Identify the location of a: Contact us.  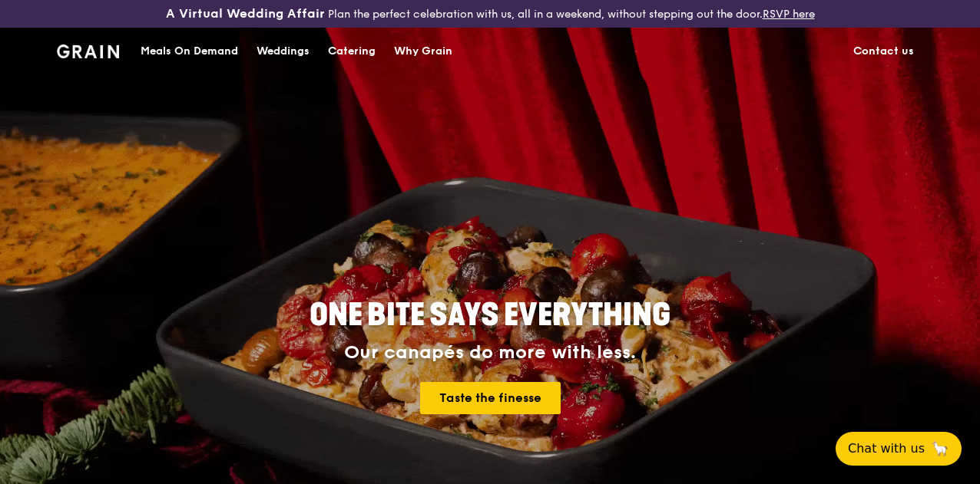
(883, 51).